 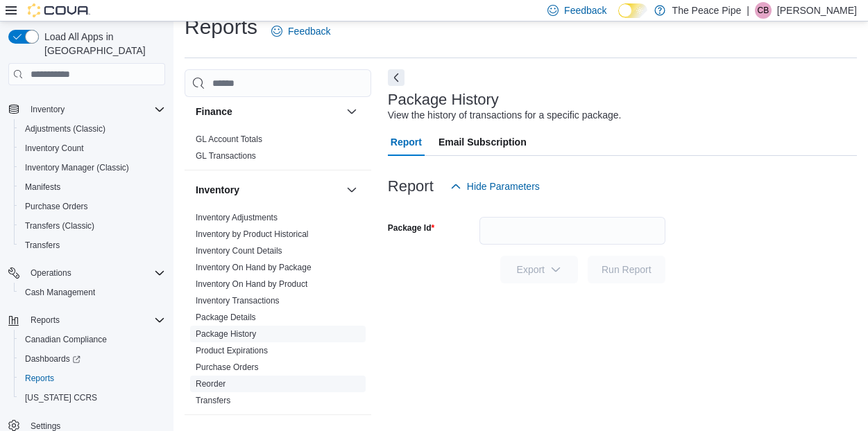 I want to click on a: Reorder, so click(x=211, y=384).